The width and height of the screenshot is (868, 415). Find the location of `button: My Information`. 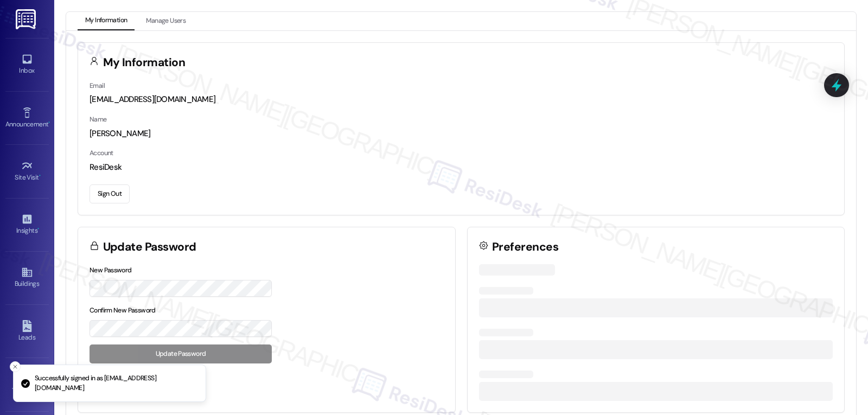

button: My Information is located at coordinates (106, 21).